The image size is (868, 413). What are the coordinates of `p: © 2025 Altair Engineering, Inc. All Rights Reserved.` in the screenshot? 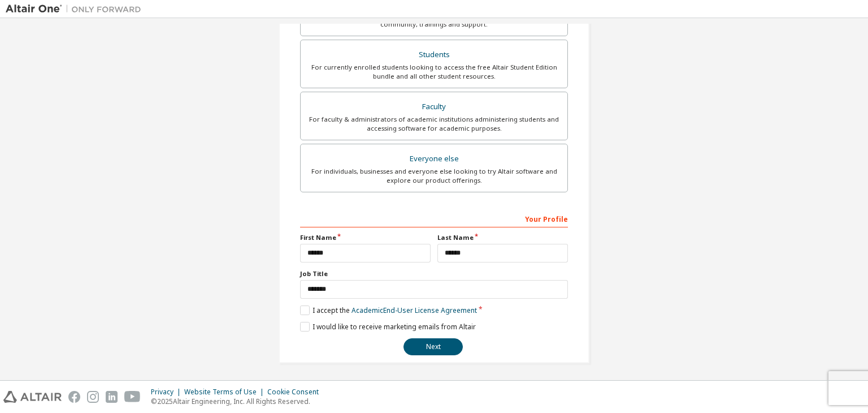 It's located at (238, 400).